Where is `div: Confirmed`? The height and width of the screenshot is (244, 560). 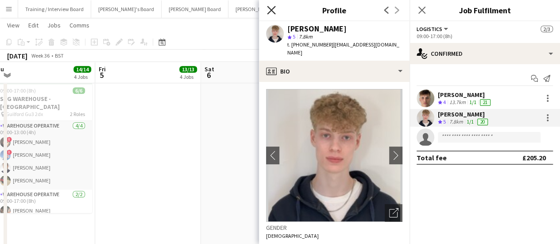 div: Confirmed is located at coordinates (485, 54).